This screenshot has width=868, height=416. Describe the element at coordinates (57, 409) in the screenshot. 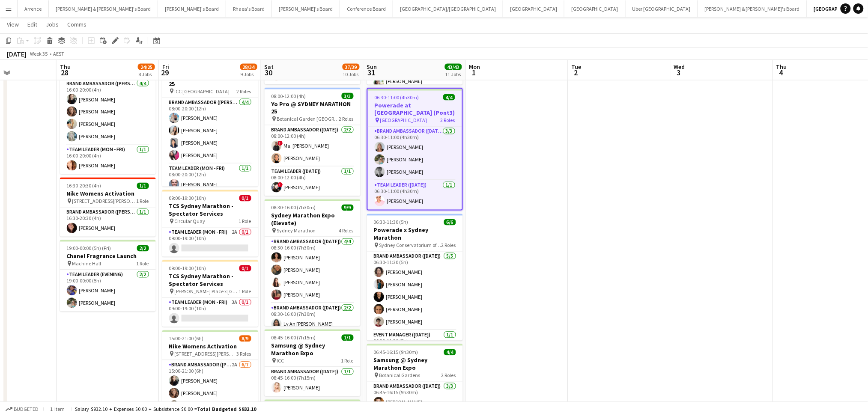

I see `span: 1 item` at that location.